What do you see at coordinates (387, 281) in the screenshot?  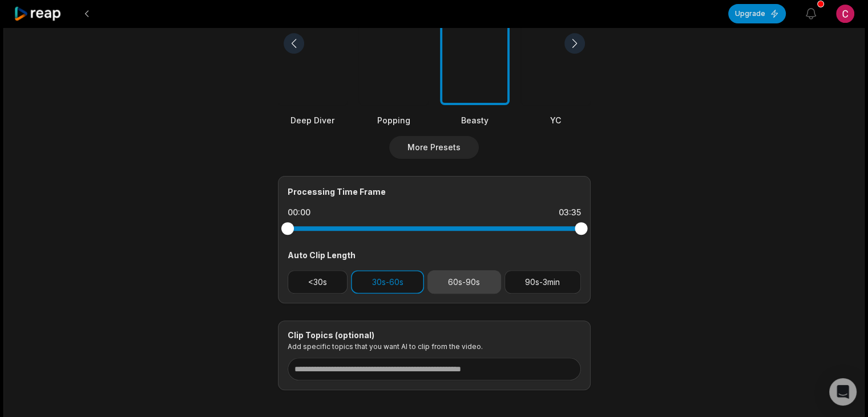 I see `button: 30s-60s` at bounding box center [387, 281].